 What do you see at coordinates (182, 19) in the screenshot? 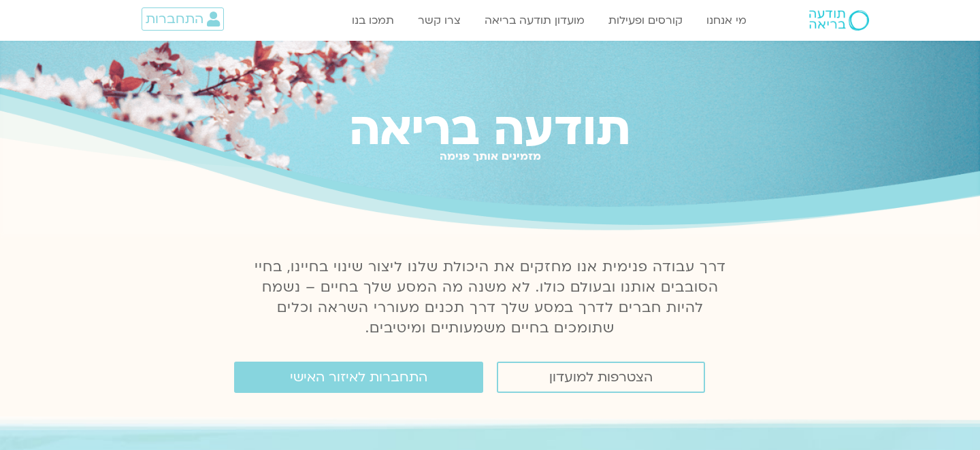
I see `a: התחברות` at bounding box center [182, 19].